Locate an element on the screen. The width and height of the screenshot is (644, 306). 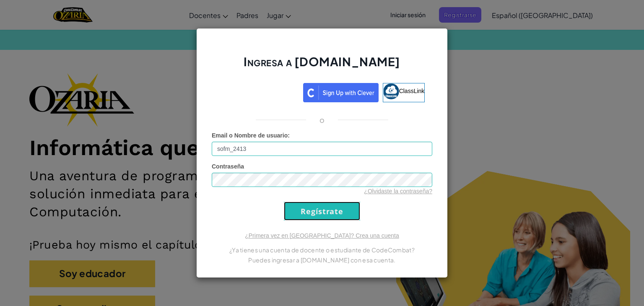
span: Email o Nombre de usuario is located at coordinates (249, 135).